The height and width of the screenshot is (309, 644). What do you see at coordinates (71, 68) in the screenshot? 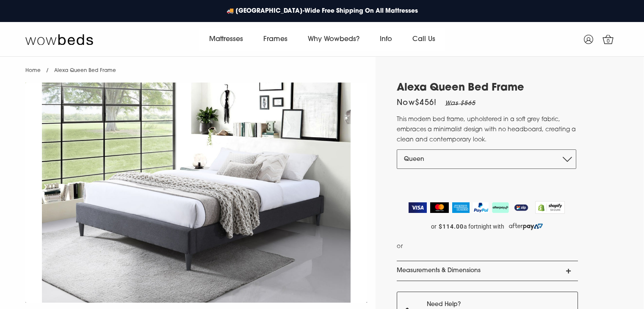
I see `nav: breadcrumbs` at bounding box center [71, 68].